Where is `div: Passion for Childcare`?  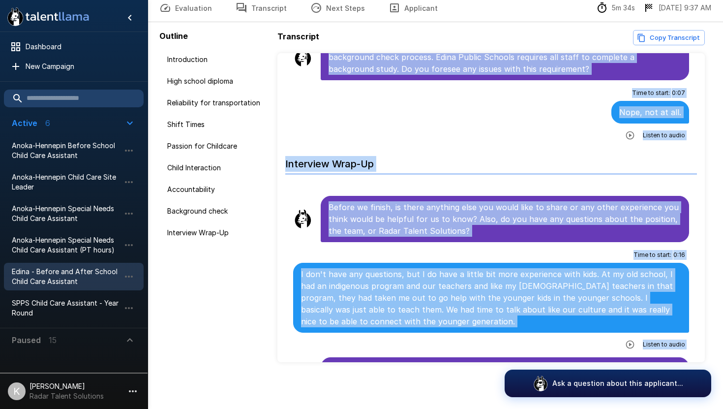 div: Passion for Childcare is located at coordinates (216, 146).